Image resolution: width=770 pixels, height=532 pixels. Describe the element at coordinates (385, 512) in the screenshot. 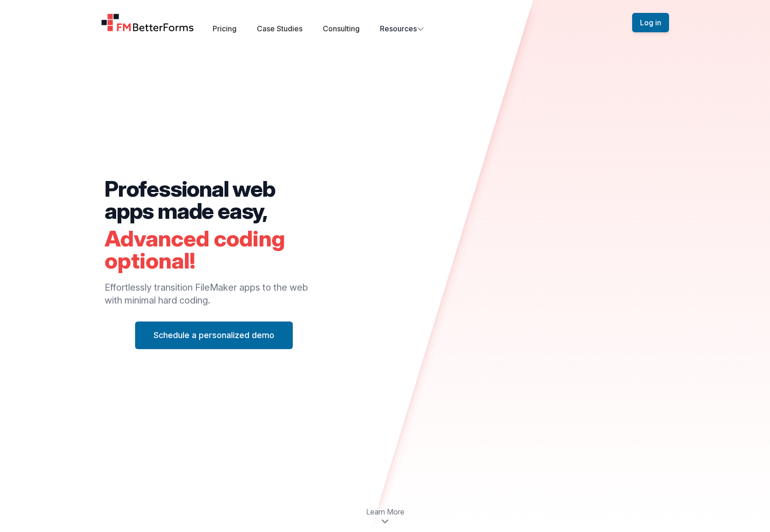

I see `span: Learn More` at that location.